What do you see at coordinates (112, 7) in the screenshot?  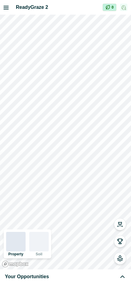 I see `p: 0` at bounding box center [112, 7].